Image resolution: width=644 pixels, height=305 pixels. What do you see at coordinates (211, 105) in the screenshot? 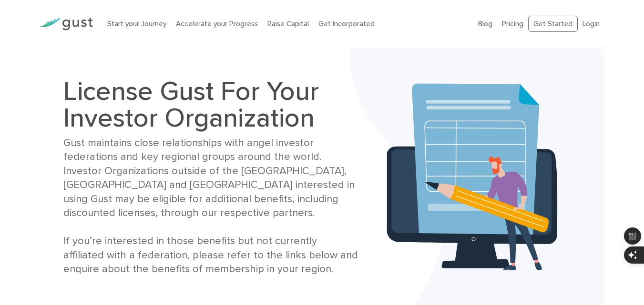
I see `h1: License Gust For Your Investor Organization` at bounding box center [211, 105].